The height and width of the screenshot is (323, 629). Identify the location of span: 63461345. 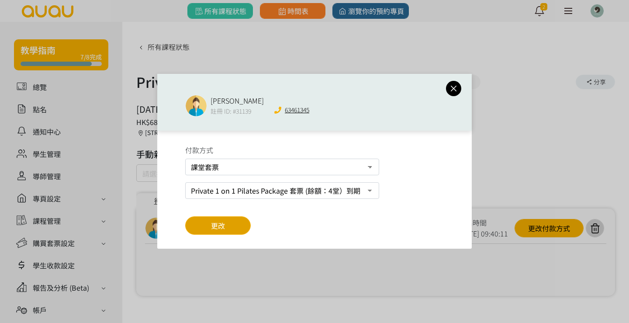
(297, 110).